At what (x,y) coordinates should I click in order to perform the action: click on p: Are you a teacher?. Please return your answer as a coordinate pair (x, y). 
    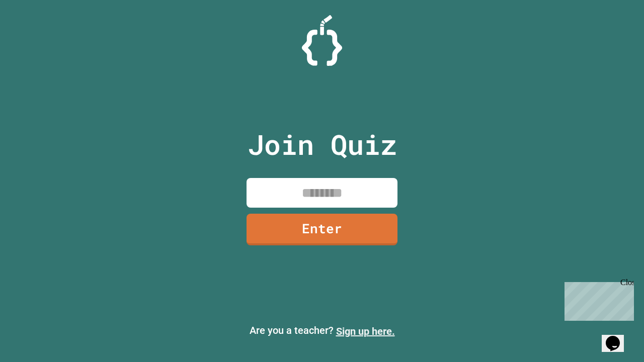
    Looking at the image, I should click on (322, 331).